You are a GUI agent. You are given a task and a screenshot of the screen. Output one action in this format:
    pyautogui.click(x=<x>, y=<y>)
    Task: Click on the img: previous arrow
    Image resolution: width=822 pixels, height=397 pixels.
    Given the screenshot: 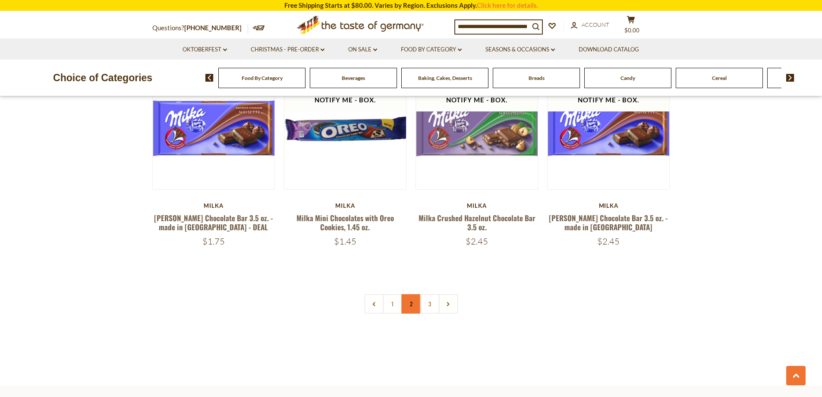 What is the action you would take?
    pyautogui.click(x=209, y=78)
    